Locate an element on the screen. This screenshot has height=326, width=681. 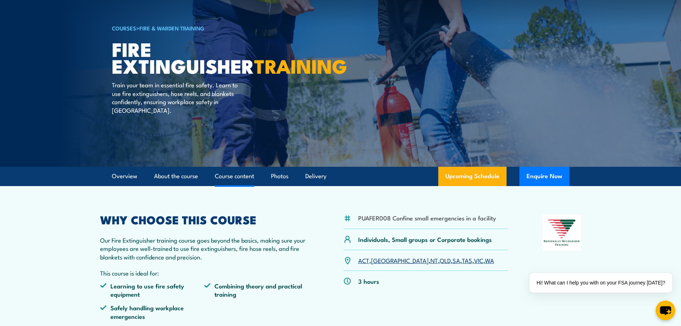
p: Individuals, Small groups or Corporate bookings is located at coordinates (425, 239).